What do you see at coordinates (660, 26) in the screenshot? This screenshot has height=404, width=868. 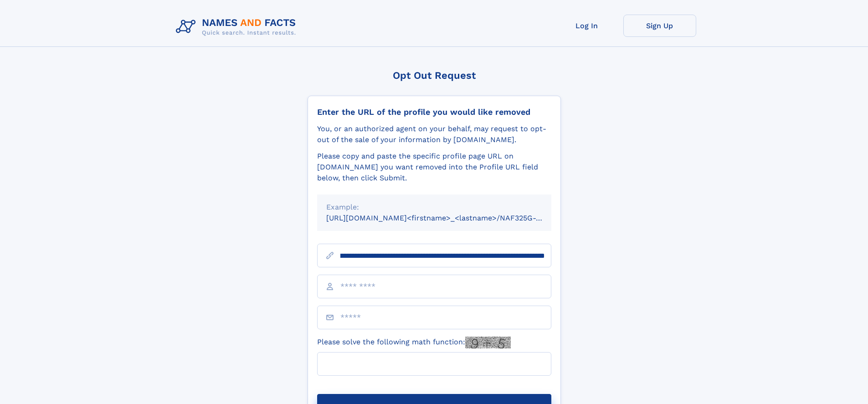 I see `a: Sign Up` at bounding box center [660, 26].